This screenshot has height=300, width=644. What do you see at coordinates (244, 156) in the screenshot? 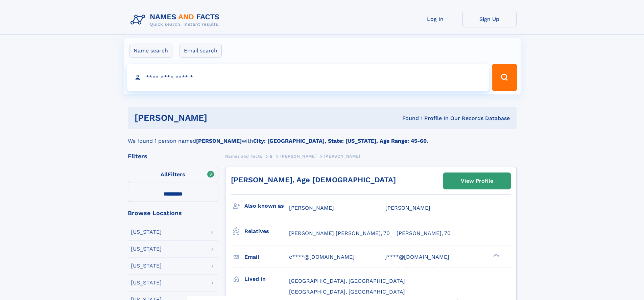
I see `a: Names and Facts` at bounding box center [244, 156].